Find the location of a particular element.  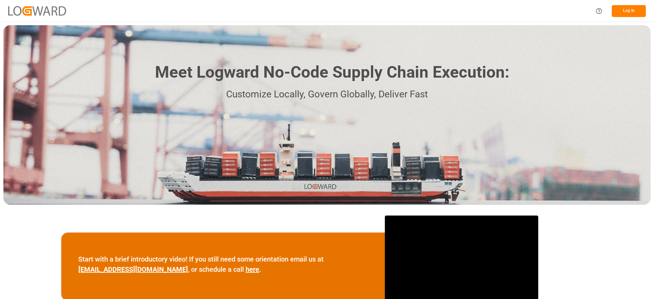

a: here is located at coordinates (253, 270).